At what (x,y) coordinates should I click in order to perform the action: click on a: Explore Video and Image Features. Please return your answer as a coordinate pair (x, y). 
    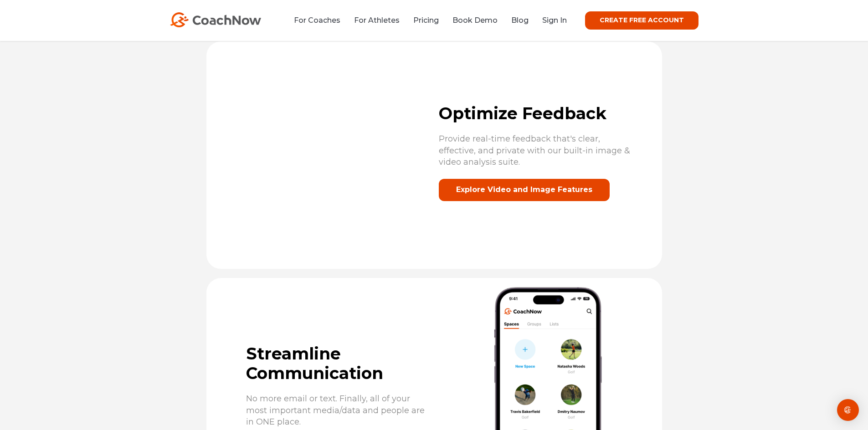
    Looking at the image, I should click on (525, 190).